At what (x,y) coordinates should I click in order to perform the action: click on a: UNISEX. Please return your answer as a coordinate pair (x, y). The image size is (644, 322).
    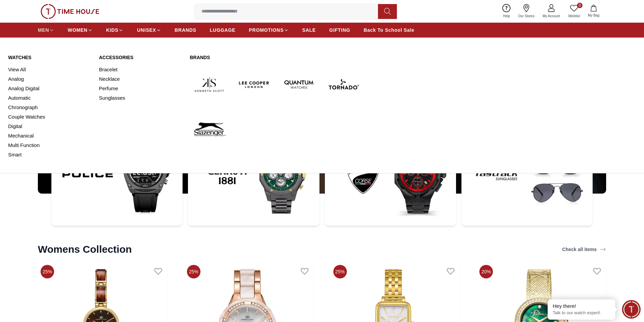
    Looking at the image, I should click on (149, 30).